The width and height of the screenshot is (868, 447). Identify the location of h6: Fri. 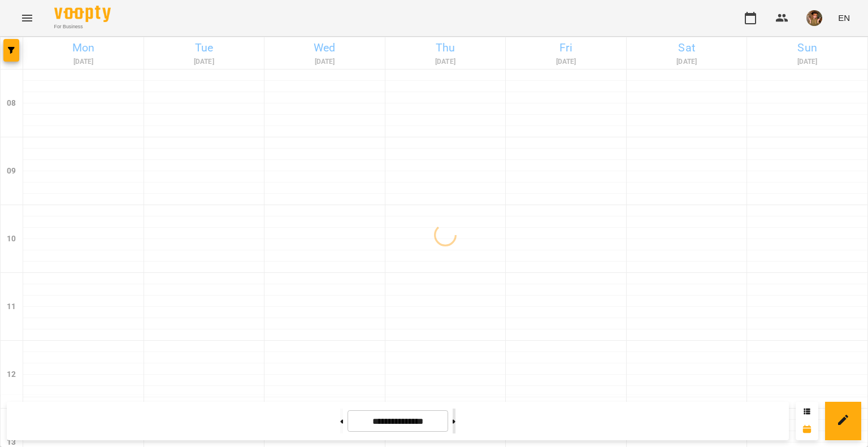
(566, 47).